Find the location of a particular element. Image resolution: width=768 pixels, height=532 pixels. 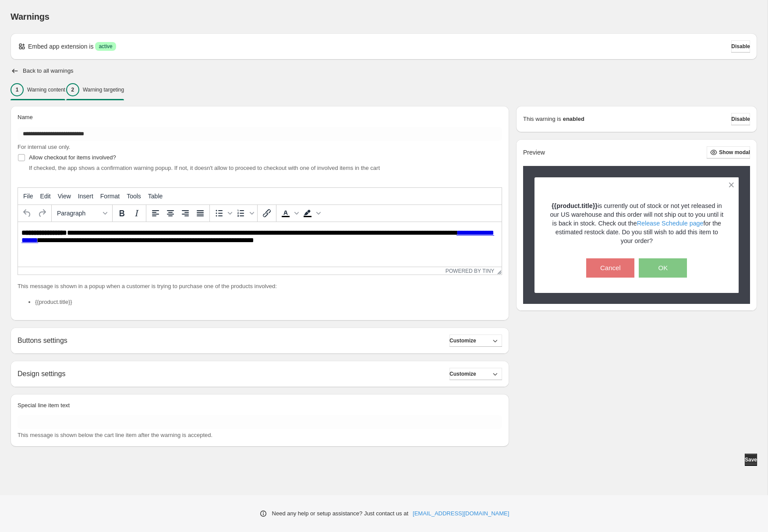

span: Special line item text is located at coordinates (43, 405).